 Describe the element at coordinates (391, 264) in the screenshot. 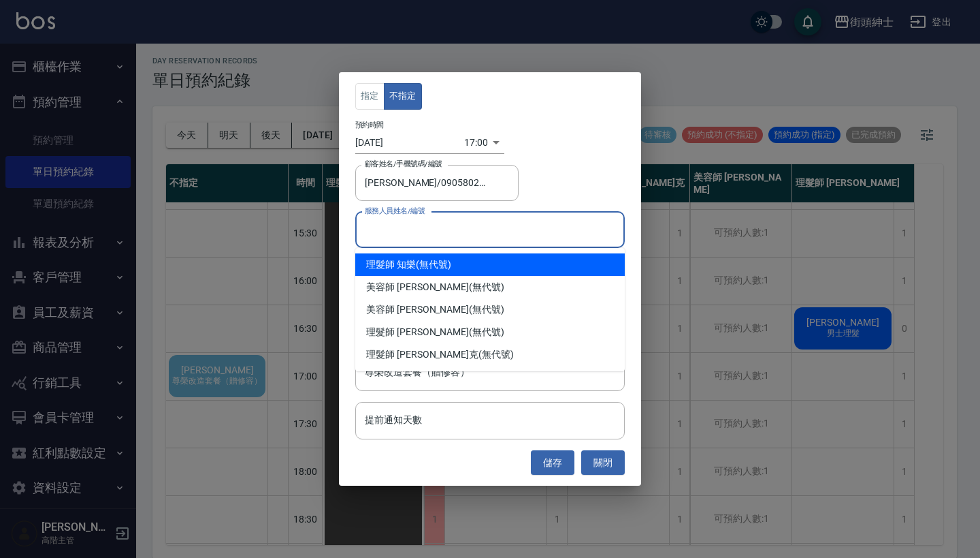

I see `span: 理髮師 知樂` at that location.